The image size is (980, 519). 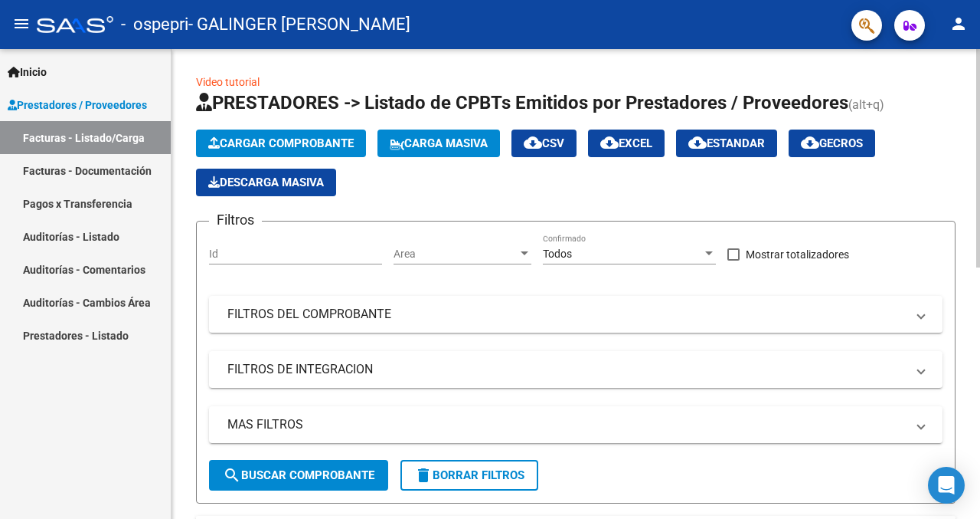 I want to click on mat-panel-title: MAS FILTROS, so click(x=567, y=424).